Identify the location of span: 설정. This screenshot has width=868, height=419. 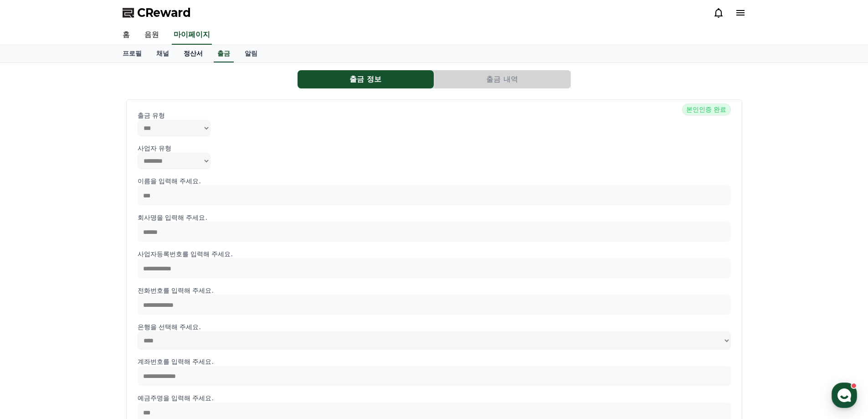
(146, 307).